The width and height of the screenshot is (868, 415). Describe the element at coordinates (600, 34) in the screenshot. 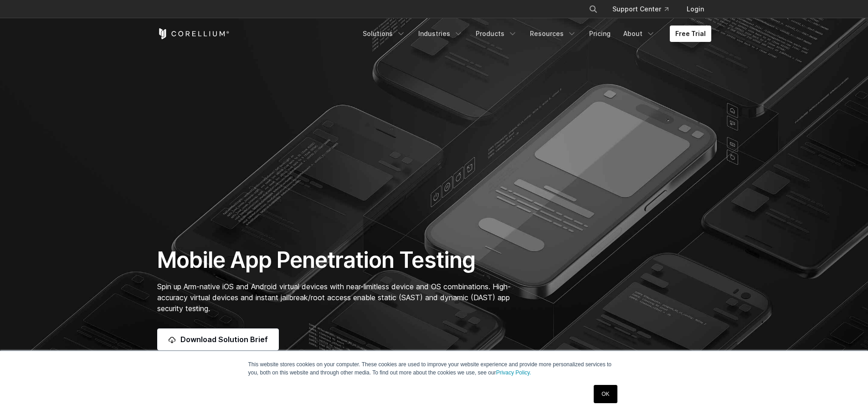

I see `a: Pricing` at that location.